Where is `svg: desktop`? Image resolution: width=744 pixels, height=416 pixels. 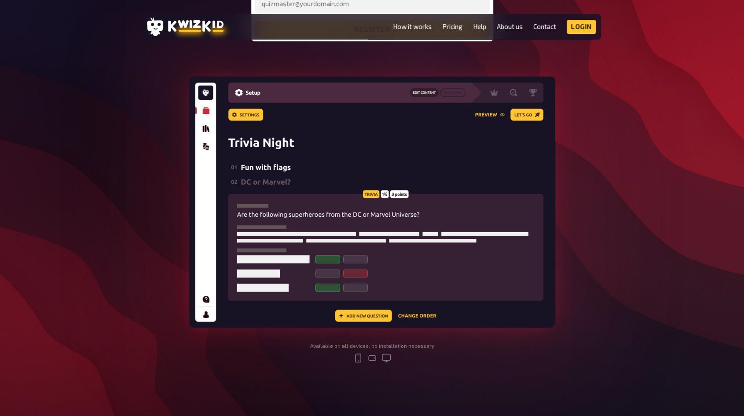
svg: desktop is located at coordinates (387, 358).